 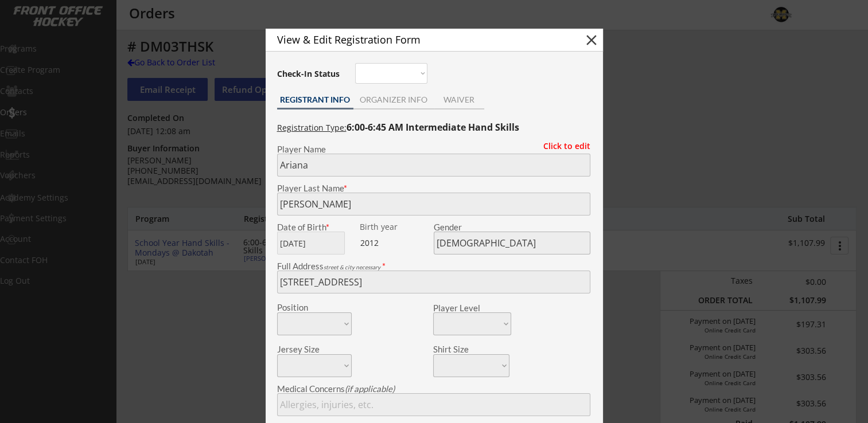 I want to click on strong: 6:00-6:45 AM Intermediate Hand Skills, so click(x=432, y=127).